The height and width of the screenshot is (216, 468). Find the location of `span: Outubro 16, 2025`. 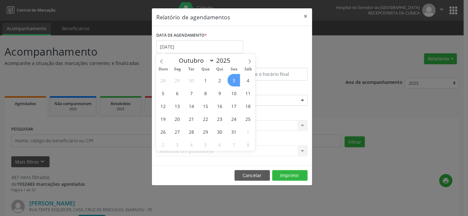

span: Outubro 16, 2025 is located at coordinates (220, 106).